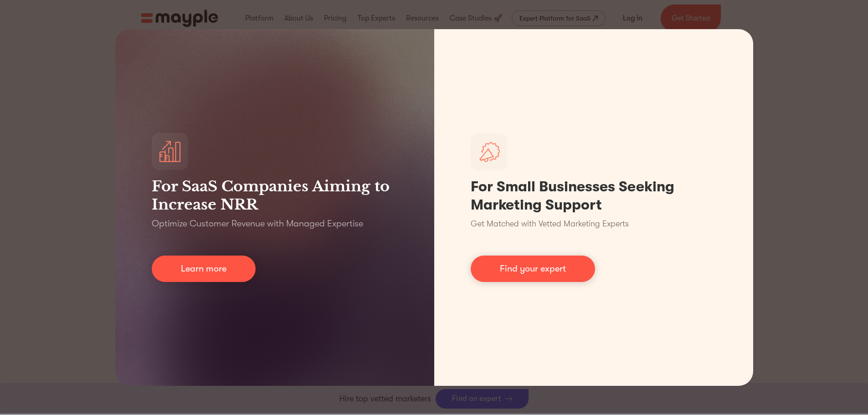  What do you see at coordinates (594, 196) in the screenshot?
I see `h1: For Small Businesses Seeking Marketing Support` at bounding box center [594, 196].